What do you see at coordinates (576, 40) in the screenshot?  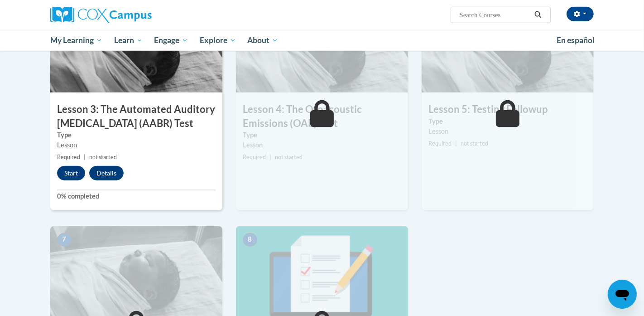 I see `span: En español` at bounding box center [576, 40].